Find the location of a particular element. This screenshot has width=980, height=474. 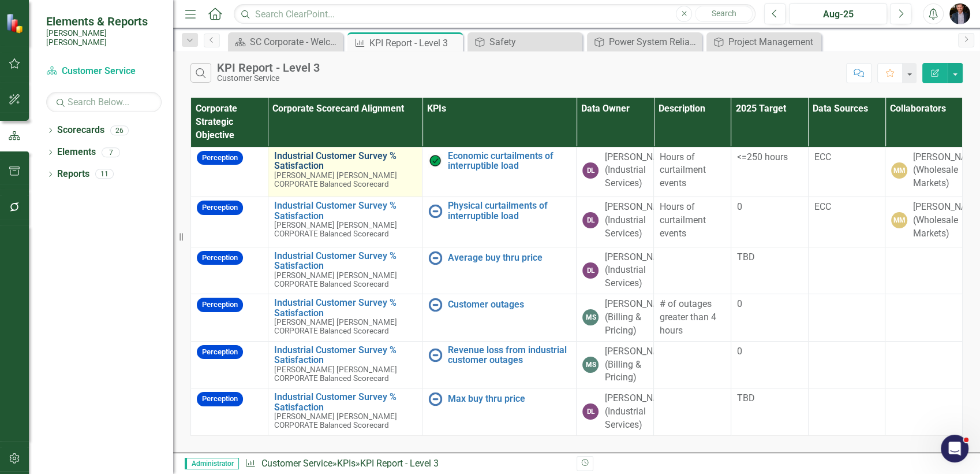

img: On Target is located at coordinates (435, 161).